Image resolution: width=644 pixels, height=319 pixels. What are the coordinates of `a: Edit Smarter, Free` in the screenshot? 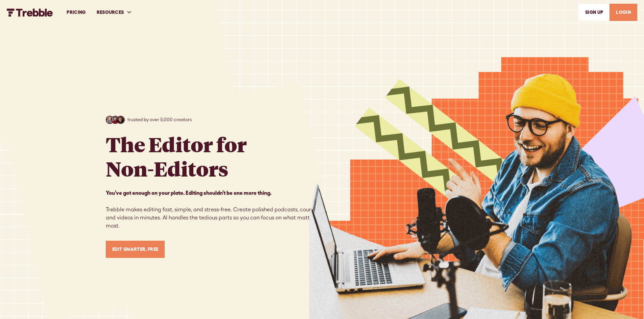 It's located at (135, 249).